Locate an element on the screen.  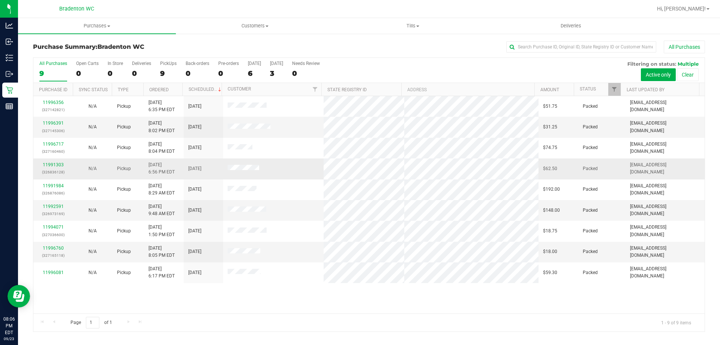
a: 11992591 is located at coordinates (53, 206).